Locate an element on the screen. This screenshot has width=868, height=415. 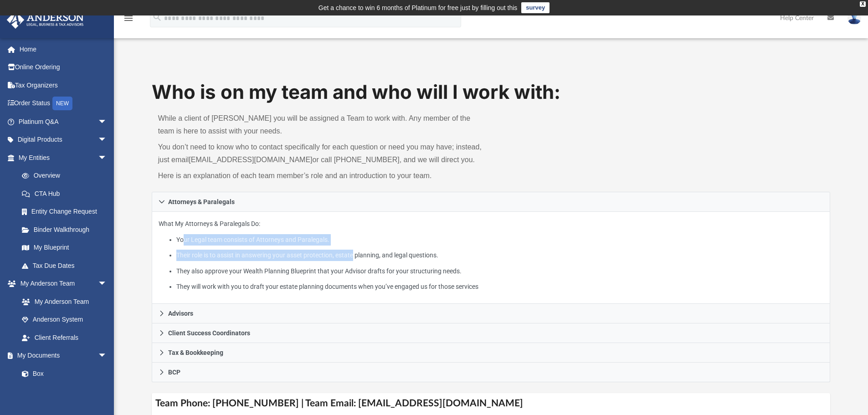
div: NEW is located at coordinates (63, 104).